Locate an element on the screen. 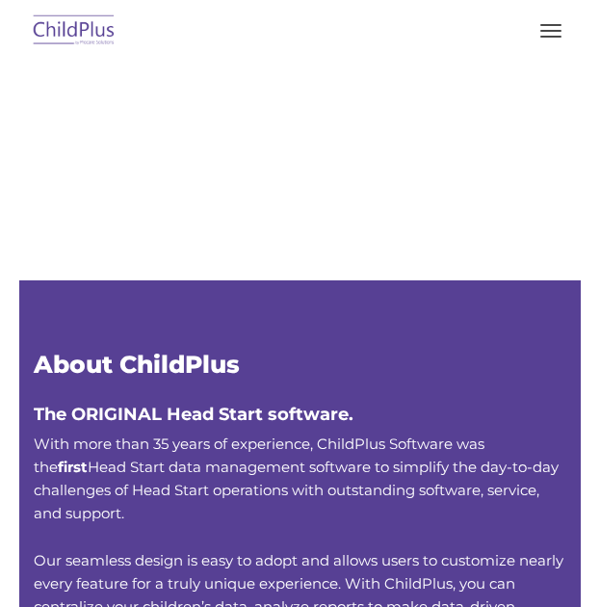 Image resolution: width=600 pixels, height=607 pixels. b: first is located at coordinates (72, 466).